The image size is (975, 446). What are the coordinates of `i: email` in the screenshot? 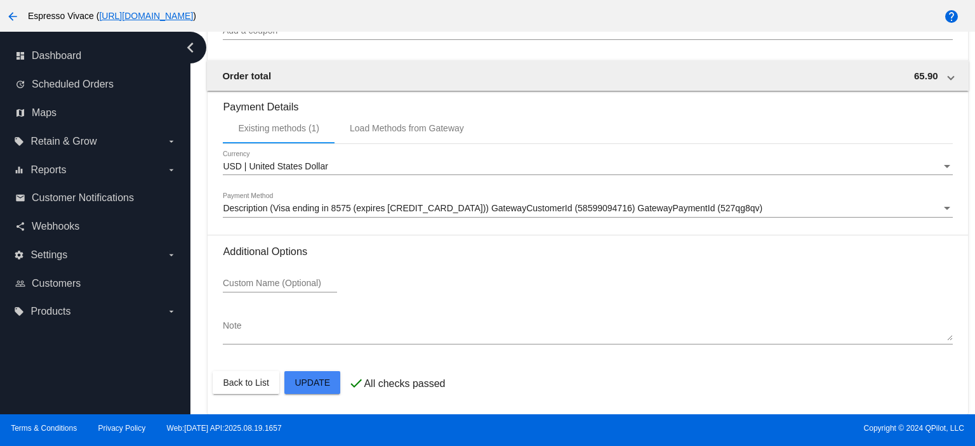 It's located at (20, 198).